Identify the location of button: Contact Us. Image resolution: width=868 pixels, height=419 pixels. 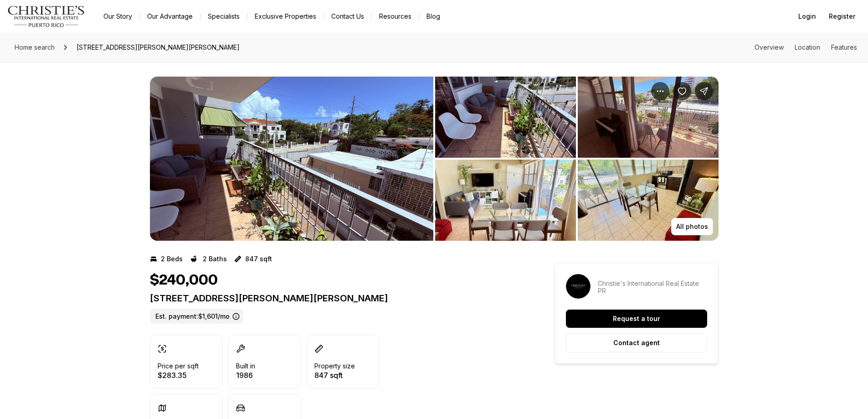
(348, 16).